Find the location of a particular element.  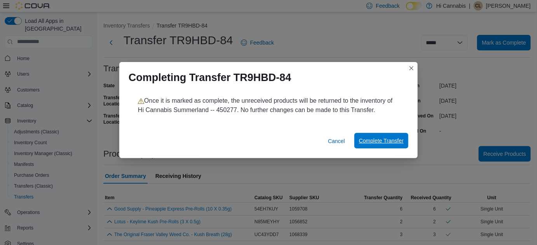

span: Complete Transfer is located at coordinates (381, 141).